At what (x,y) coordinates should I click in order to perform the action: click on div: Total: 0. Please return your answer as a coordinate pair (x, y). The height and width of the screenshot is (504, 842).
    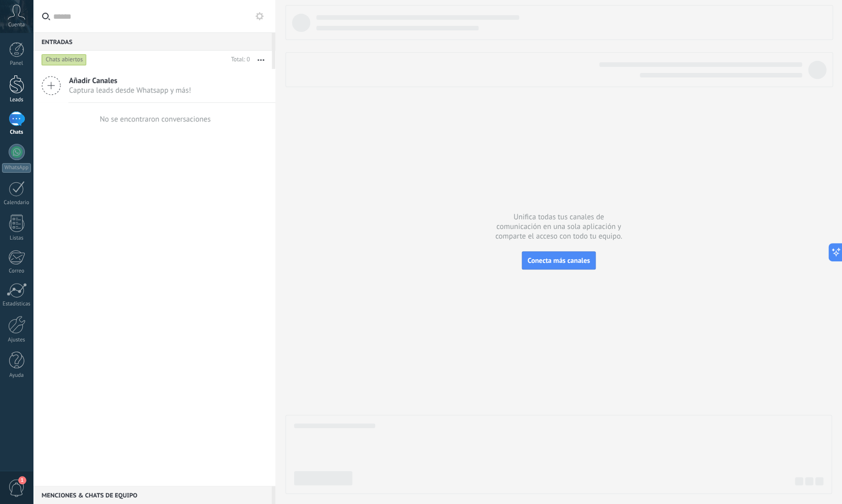
    Looking at the image, I should click on (238, 59).